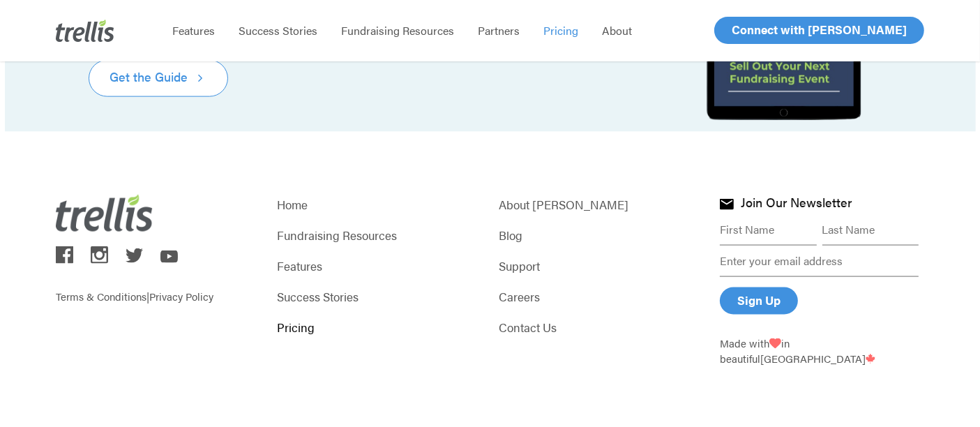 This screenshot has width=980, height=427. What do you see at coordinates (768, 230) in the screenshot?
I see `input: First Name` at bounding box center [768, 230].